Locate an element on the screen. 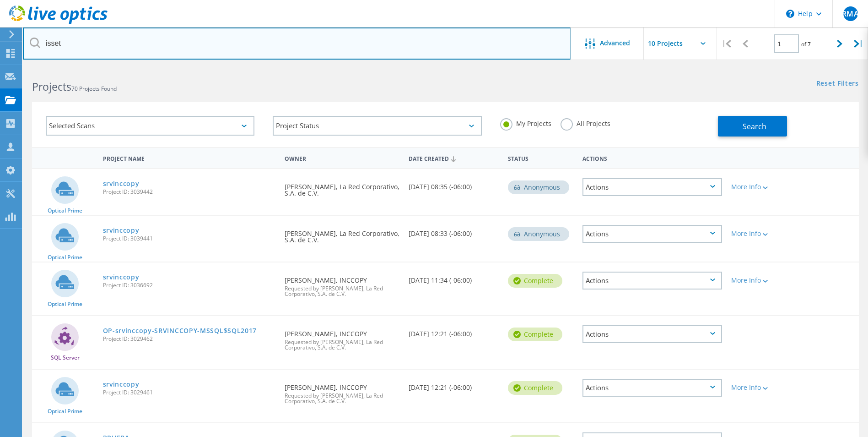 This screenshot has height=437, width=868. label: All Projects is located at coordinates (586, 122).